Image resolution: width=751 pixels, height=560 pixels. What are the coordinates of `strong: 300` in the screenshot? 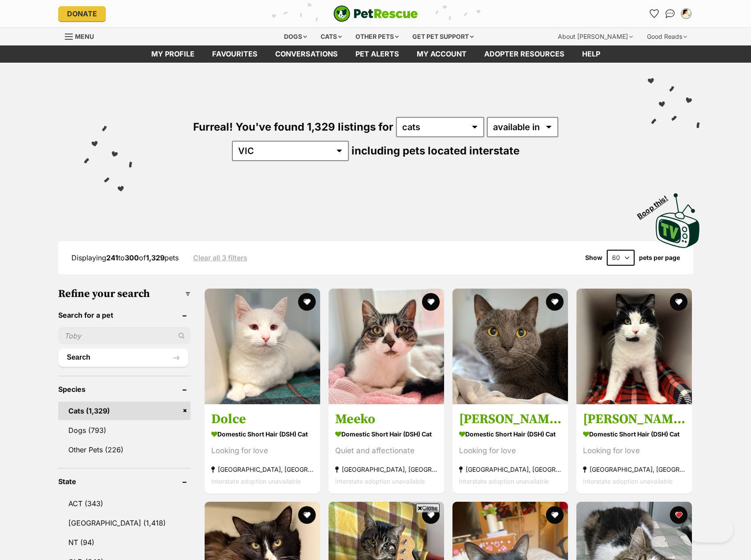 It's located at (132, 257).